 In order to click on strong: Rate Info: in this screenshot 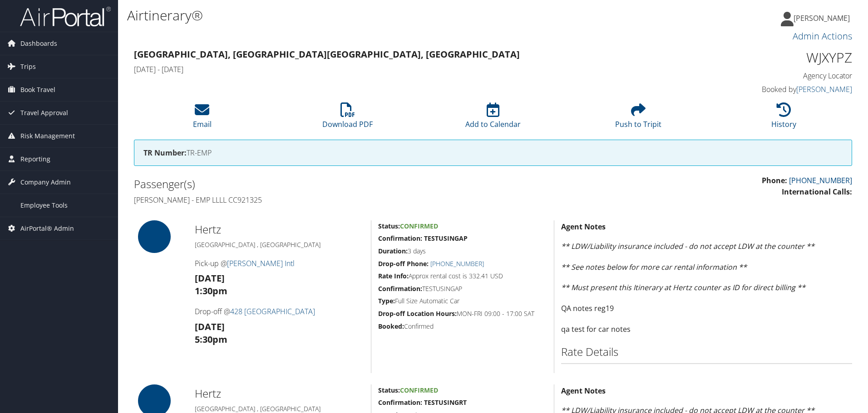, I will do `click(393, 276)`.